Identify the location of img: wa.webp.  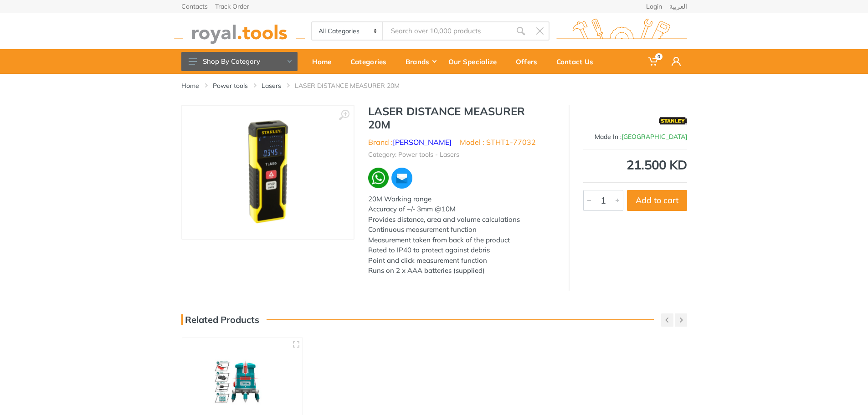
(379, 178).